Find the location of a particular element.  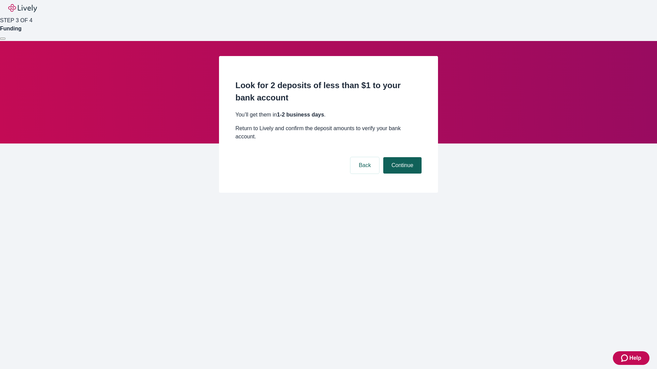

button: Zendesk support iconHelp is located at coordinates (631, 359).